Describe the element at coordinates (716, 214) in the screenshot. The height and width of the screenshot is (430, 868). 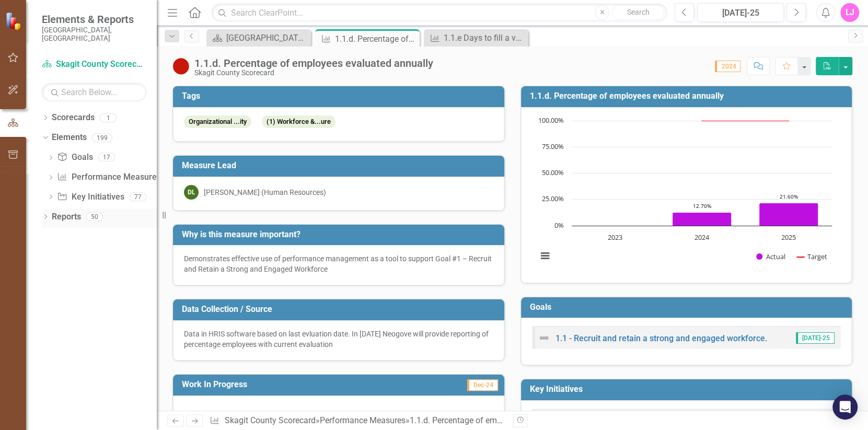
I see `g: Actual, series 1 of 2. Bar series with 3 bars.` at that location.